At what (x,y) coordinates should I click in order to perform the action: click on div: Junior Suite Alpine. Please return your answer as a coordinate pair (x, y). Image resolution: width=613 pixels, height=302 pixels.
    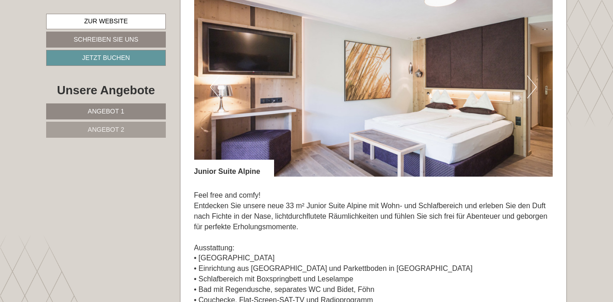
    Looking at the image, I should click on (234, 168).